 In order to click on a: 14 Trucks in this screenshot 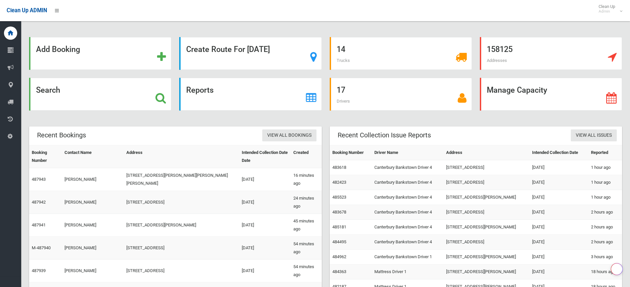, I will do `click(401, 53)`.